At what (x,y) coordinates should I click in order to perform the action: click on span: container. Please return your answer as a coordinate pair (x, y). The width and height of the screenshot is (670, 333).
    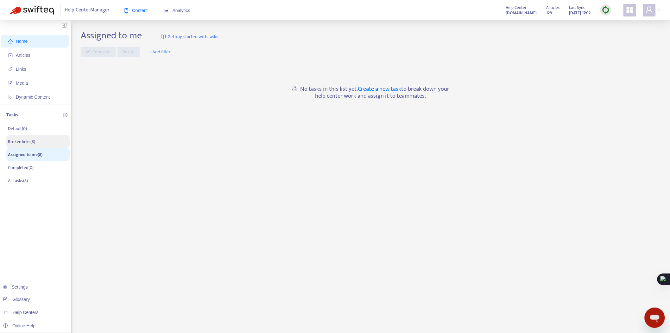
    Looking at the image, I should click on (10, 97).